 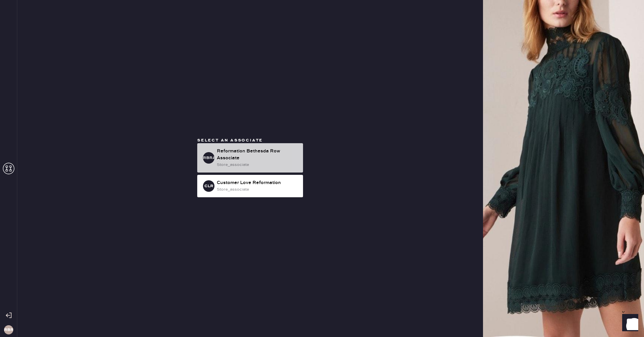 I want to click on span: Select an associate, so click(x=230, y=140).